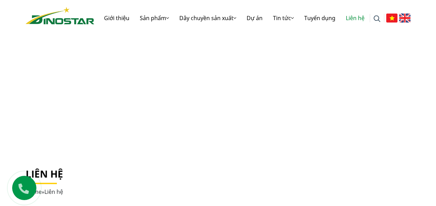 This screenshot has height=206, width=436. What do you see at coordinates (255, 18) in the screenshot?
I see `a: Dự án` at bounding box center [255, 18].